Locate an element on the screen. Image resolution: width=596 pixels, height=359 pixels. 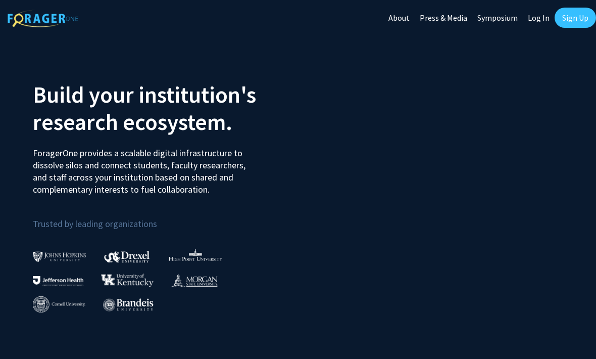
img: Brandeis University is located at coordinates (128, 304).